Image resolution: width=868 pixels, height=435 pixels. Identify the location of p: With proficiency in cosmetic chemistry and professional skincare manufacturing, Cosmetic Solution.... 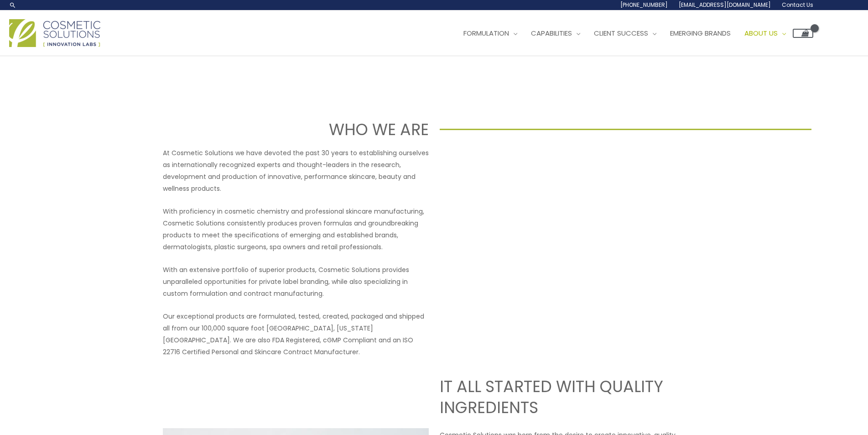
(296, 229).